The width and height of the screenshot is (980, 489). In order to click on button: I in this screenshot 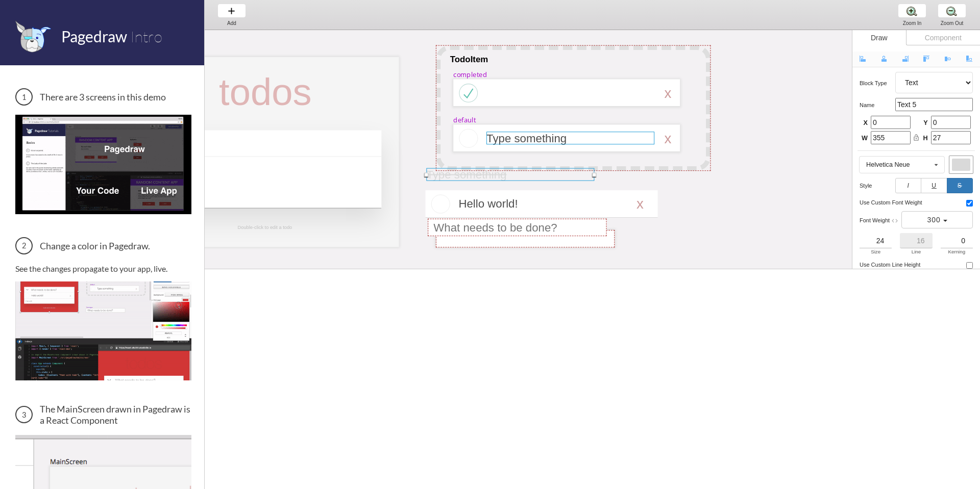, I will do `click(908, 186)`.